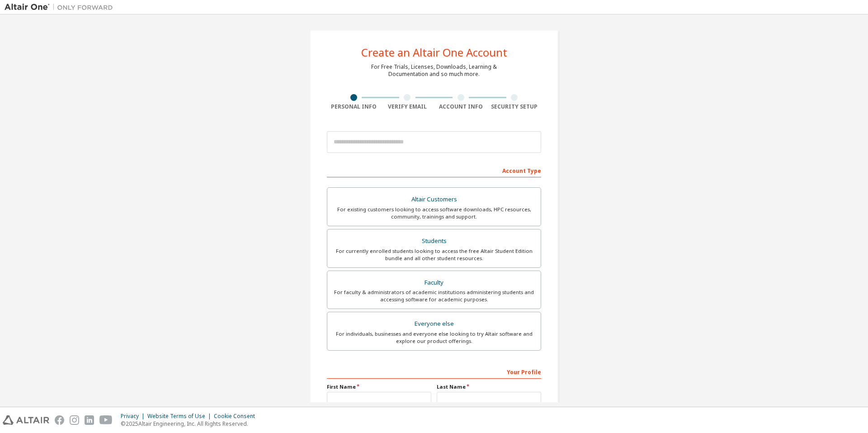 This screenshot has height=433, width=868. I want to click on div: Privacy, so click(134, 416).